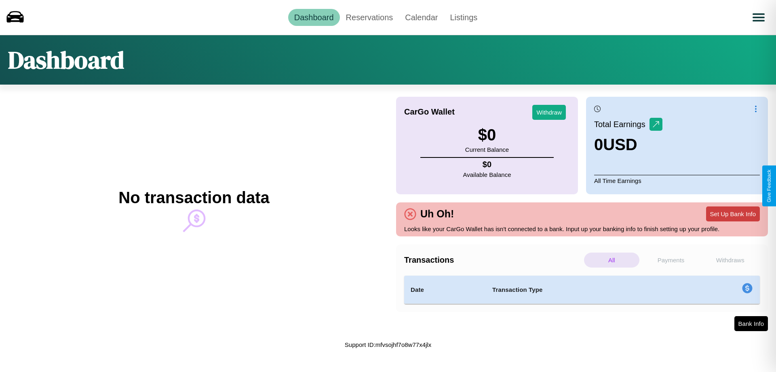  Describe the element at coordinates (487, 164) in the screenshot. I see `h4: $ 0` at that location.